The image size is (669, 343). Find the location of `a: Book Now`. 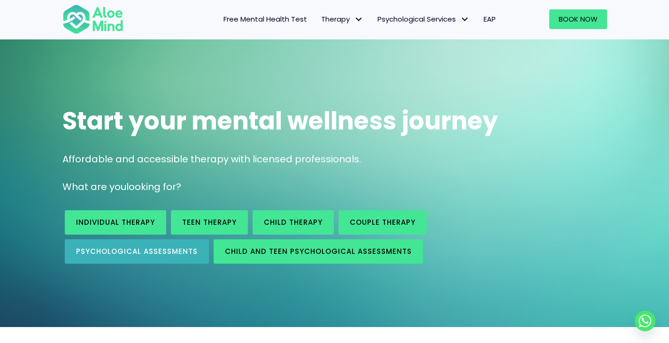

a: Book Now is located at coordinates (578, 19).